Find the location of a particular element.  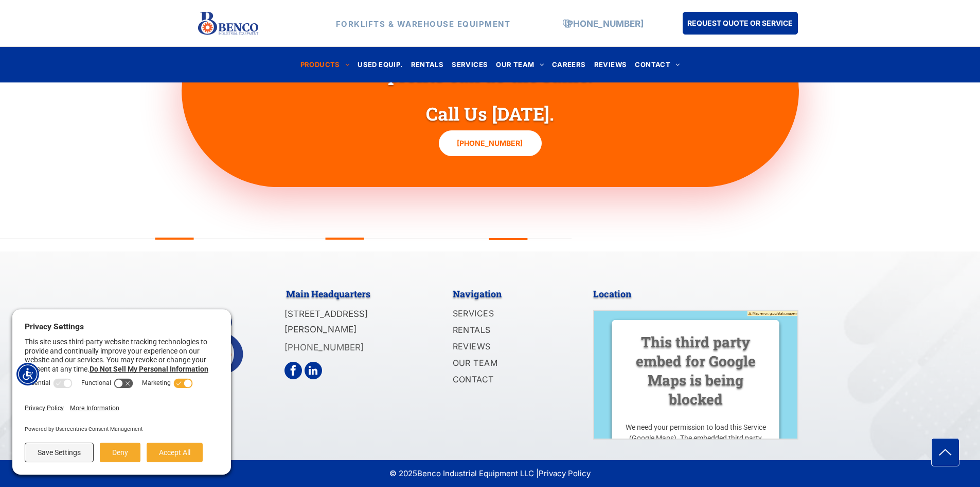

span: Main Headquarters is located at coordinates (328, 293).